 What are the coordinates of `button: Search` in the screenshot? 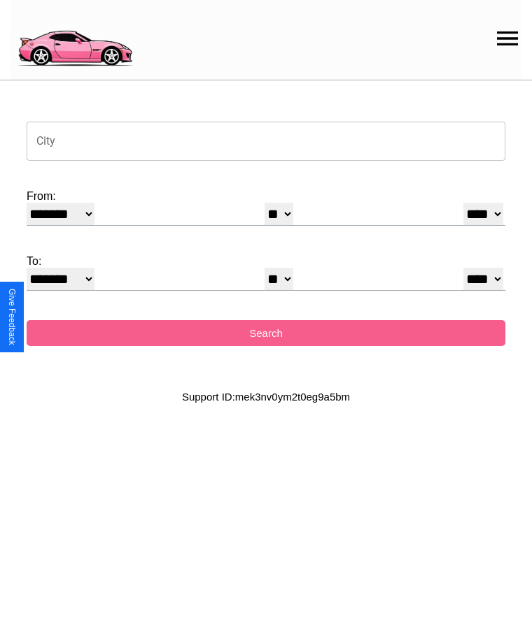 It's located at (266, 333).